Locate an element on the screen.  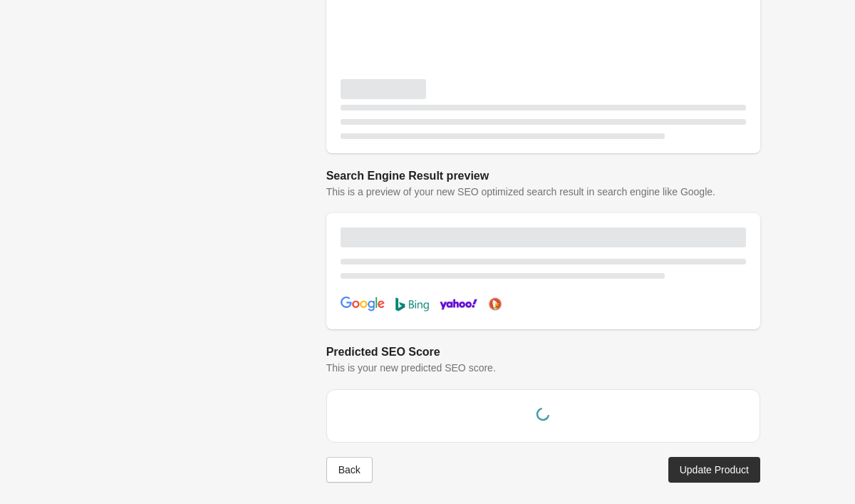
img: yahoo-cf26812ce9192cbb6d8fdd3b07898d376d74e5974f6533aaba4bf5d5b451289c.png is located at coordinates (458, 304).